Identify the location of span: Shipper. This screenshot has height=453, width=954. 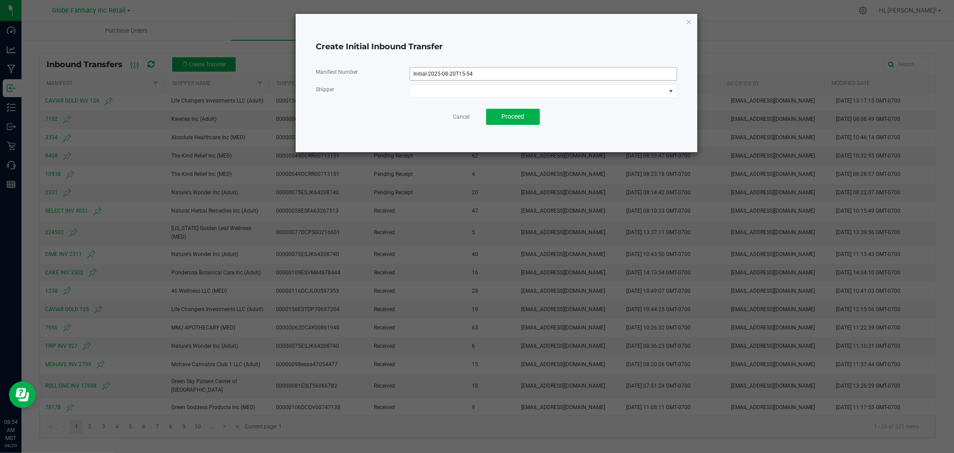
(325, 89).